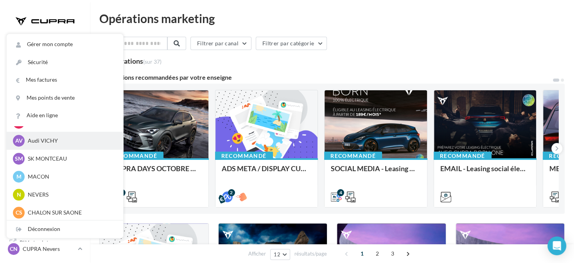  I want to click on div: ADS META / DISPLAY CUPRA DAYS Septembre 2025, so click(267, 172).